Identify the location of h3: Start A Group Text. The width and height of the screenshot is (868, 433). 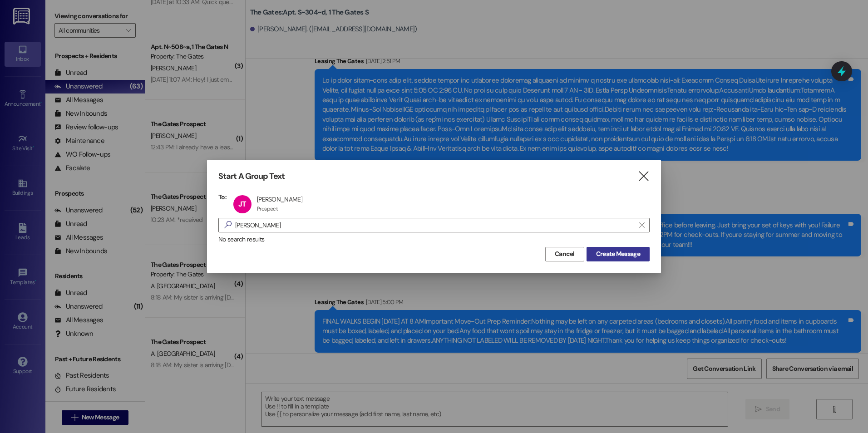
(252, 176).